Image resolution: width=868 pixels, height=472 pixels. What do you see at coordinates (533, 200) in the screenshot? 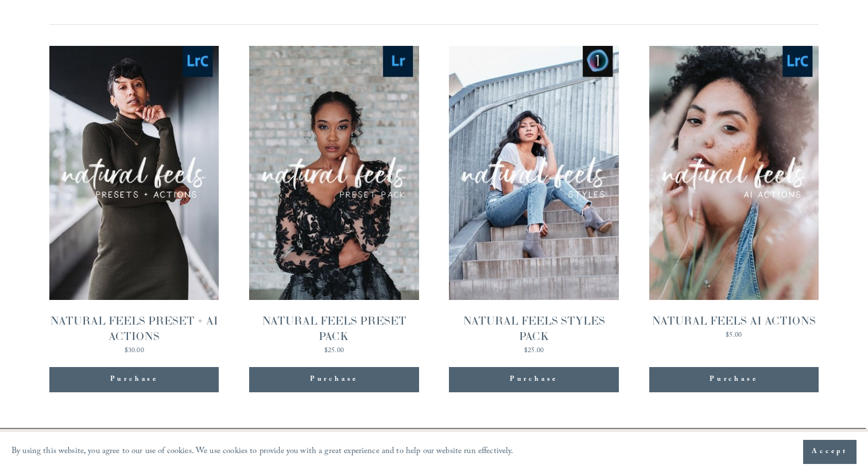
I see `a: NATURAL FEELS STYLES PACK` at bounding box center [533, 200].